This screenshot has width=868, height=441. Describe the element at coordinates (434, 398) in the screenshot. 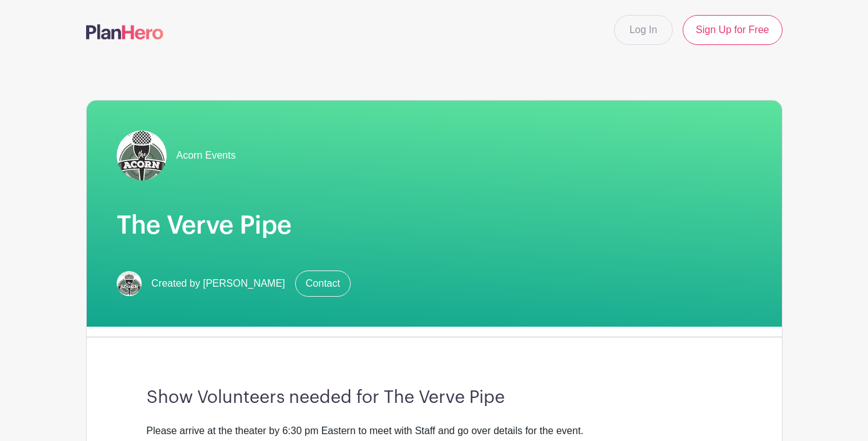

I see `h3: Show Volunteers needed for The Verve Pipe` at that location.